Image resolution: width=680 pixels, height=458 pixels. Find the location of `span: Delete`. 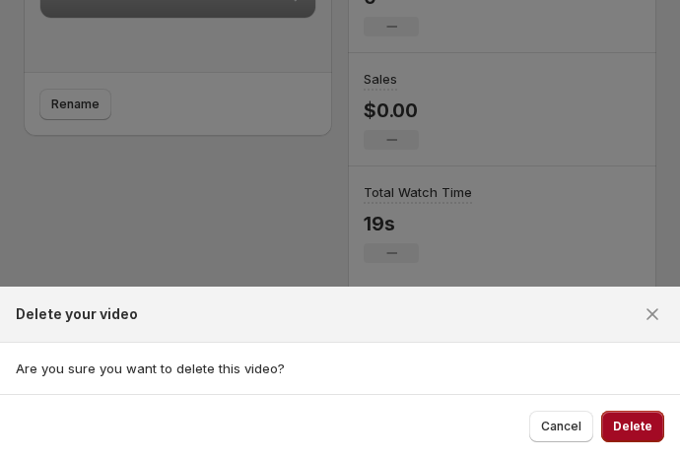

span: Delete is located at coordinates (633, 427).